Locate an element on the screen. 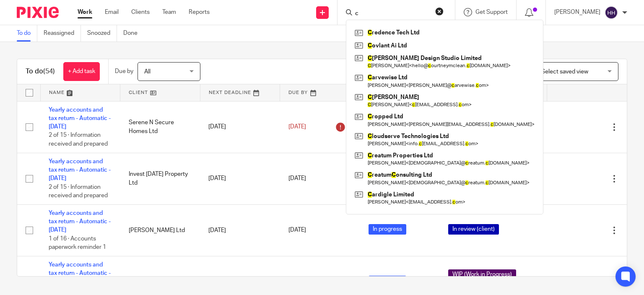 The height and width of the screenshot is (295, 644). input: Search is located at coordinates (392, 14).